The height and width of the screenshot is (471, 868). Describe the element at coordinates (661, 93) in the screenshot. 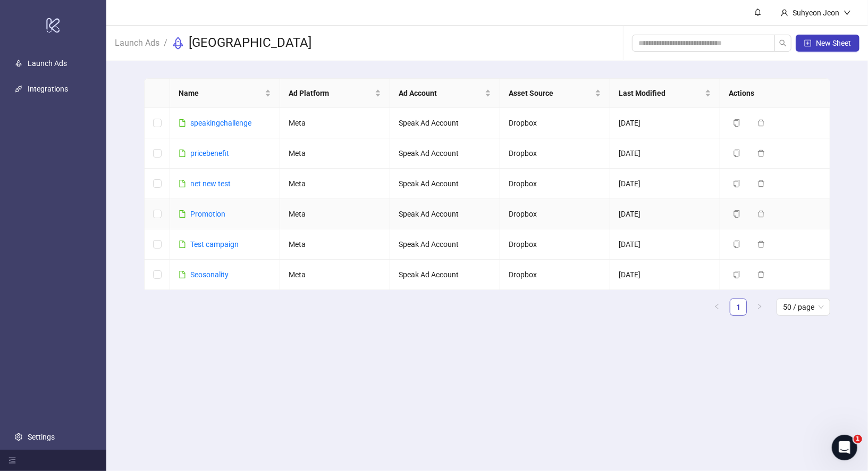

I see `span: Last Modified` at that location.